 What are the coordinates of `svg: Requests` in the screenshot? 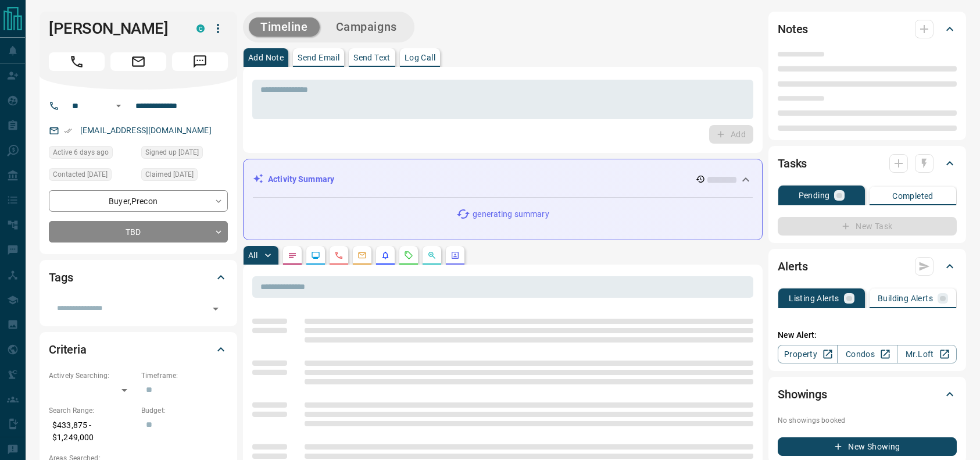 It's located at (409, 255).